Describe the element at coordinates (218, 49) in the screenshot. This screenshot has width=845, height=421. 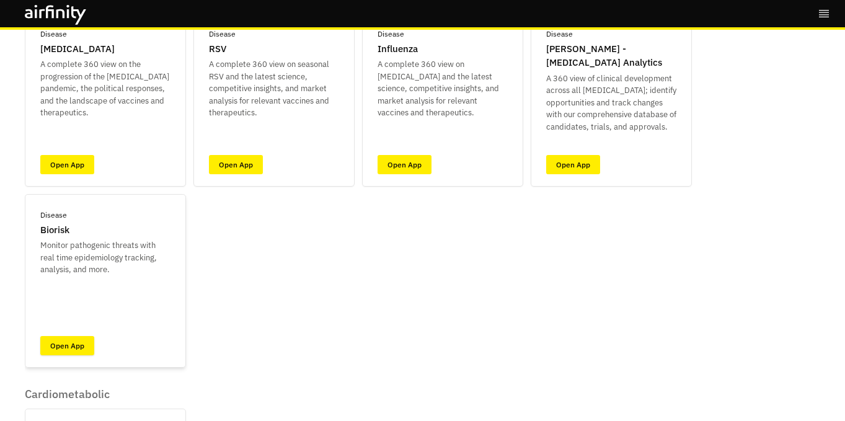
I see `p: RSV` at that location.